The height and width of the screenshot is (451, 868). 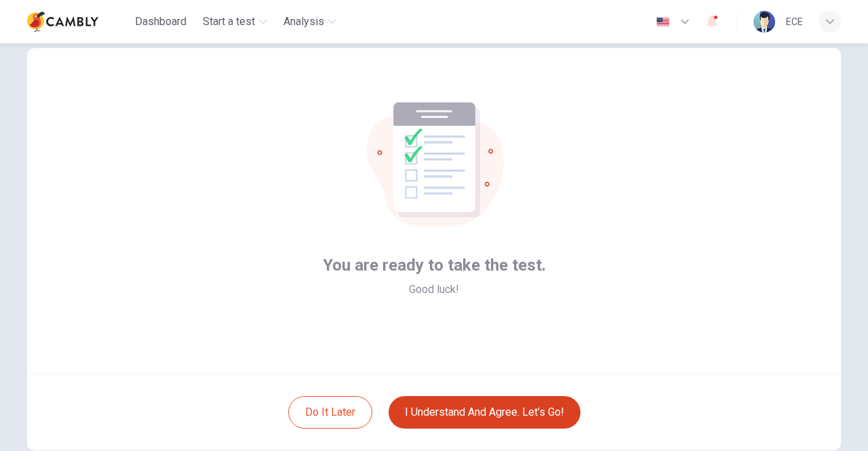 I want to click on button: Analysis, so click(x=310, y=22).